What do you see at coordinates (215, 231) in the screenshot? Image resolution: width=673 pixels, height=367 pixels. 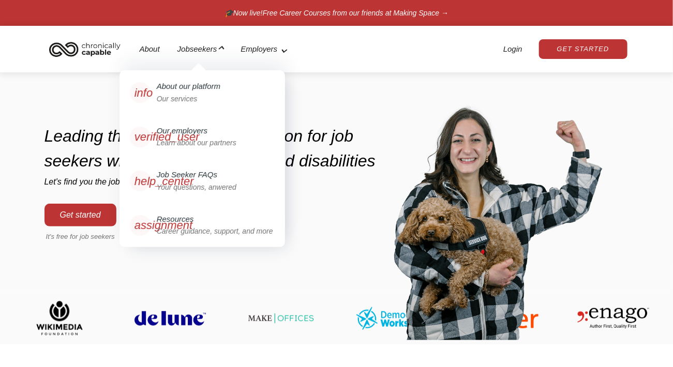 I see `div: Career guidance, support, and more` at bounding box center [215, 231].